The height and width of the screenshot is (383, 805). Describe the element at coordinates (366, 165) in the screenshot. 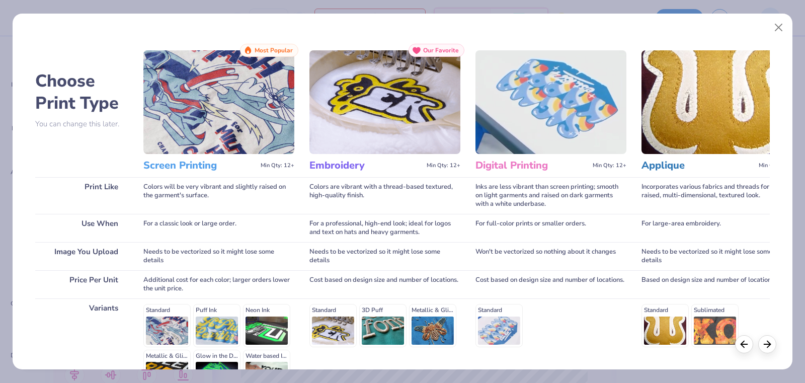

I see `h3: Embroidery` at that location.